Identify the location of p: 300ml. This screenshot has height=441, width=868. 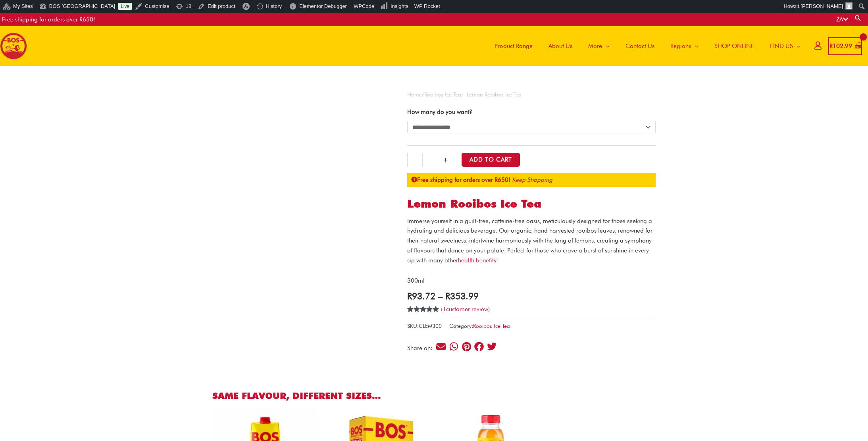
(531, 281).